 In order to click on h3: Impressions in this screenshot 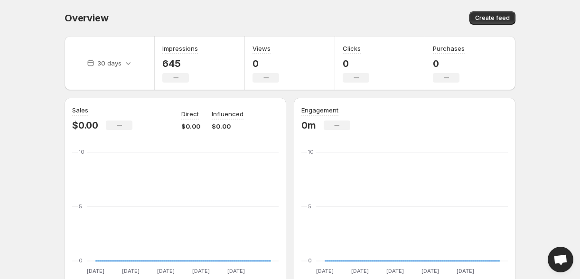, I will do `click(180, 48)`.